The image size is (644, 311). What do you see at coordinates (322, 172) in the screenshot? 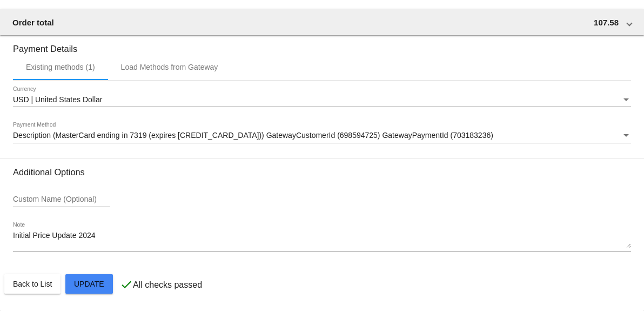
I see `h3: Additional Options` at bounding box center [322, 172].